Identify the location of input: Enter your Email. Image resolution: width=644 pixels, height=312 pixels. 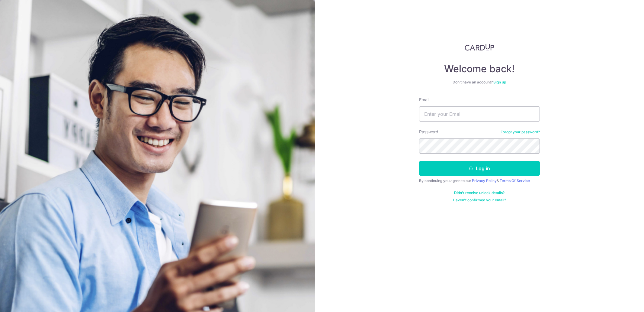
(479, 114).